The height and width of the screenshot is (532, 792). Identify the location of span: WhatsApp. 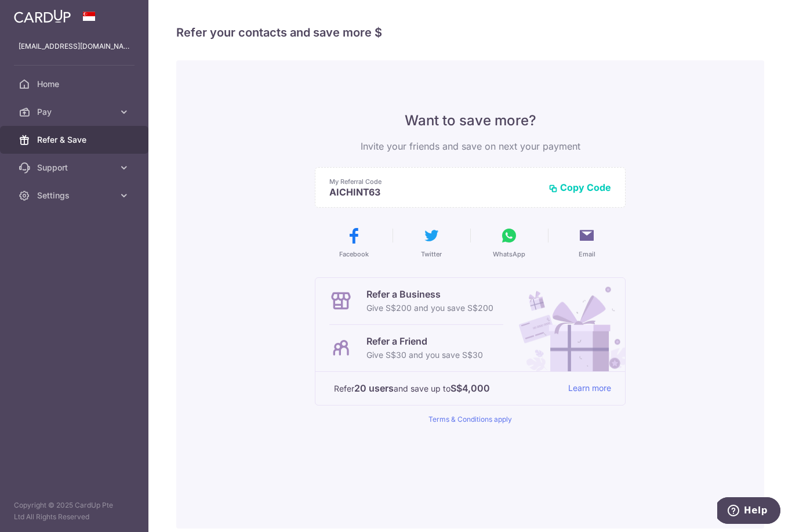
(509, 254).